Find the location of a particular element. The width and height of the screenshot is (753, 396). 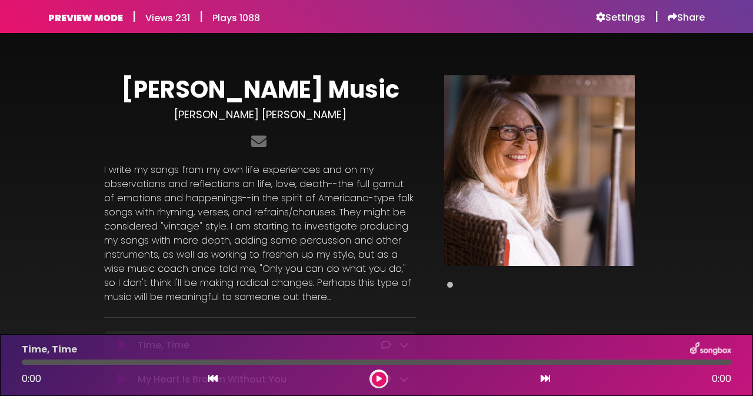

h6: Plays 1088 is located at coordinates (236, 18).